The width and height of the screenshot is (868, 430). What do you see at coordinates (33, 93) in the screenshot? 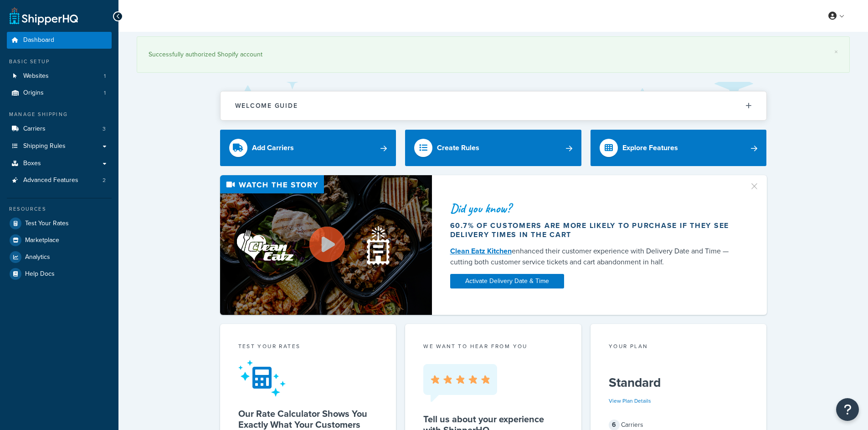
I see `span: Origins` at bounding box center [33, 93].